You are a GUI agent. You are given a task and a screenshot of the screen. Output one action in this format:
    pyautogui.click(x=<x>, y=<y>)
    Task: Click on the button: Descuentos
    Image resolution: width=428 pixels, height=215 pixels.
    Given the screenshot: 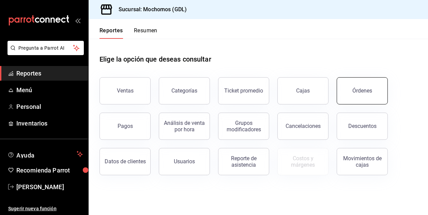 What is the action you would take?
    pyautogui.click(x=362, y=126)
    